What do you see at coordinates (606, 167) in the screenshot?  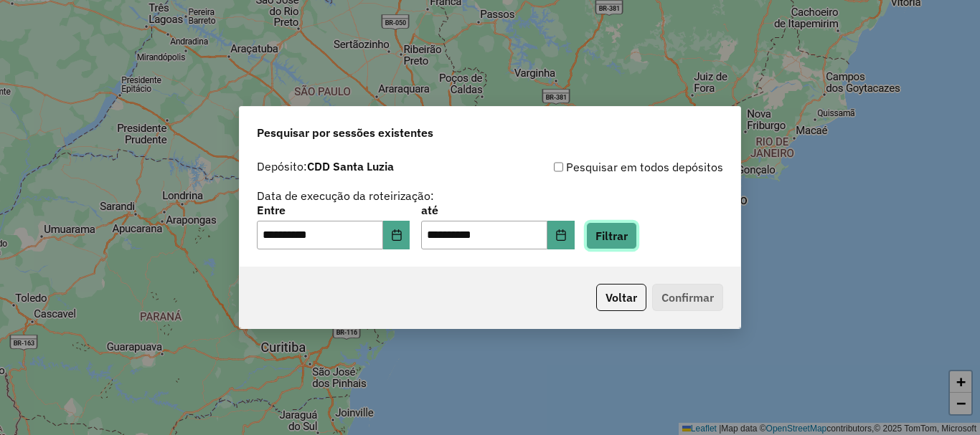 I see `div: Pesquisar em todos depósitos` at bounding box center [606, 167].